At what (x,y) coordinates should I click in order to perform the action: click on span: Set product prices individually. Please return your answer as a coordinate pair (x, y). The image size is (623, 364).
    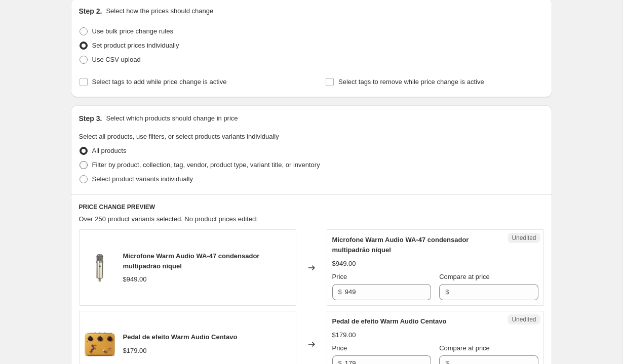
    Looking at the image, I should click on (136, 45).